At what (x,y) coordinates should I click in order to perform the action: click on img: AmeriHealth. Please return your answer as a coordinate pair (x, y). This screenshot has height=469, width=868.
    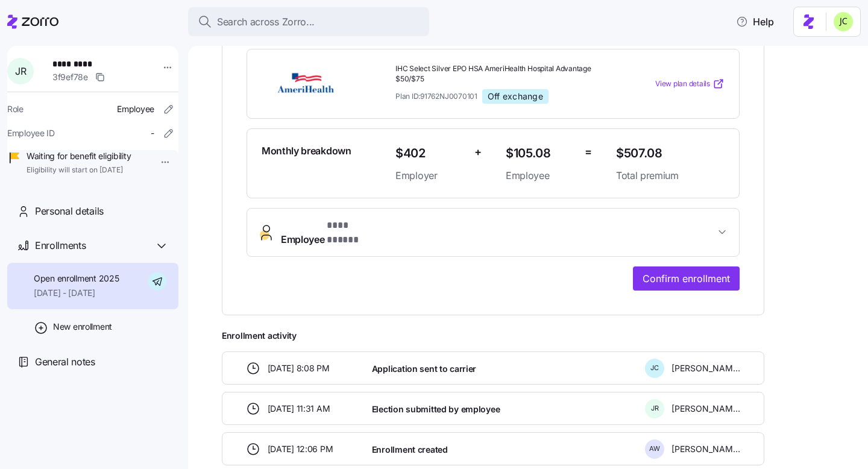
    Looking at the image, I should click on (305, 84).